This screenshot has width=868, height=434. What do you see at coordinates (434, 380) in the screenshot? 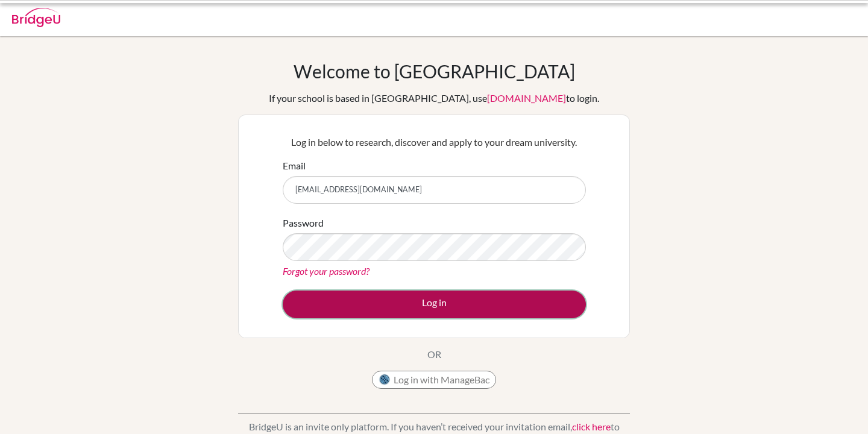
I see `button: Log in with ManageBac` at bounding box center [434, 380].